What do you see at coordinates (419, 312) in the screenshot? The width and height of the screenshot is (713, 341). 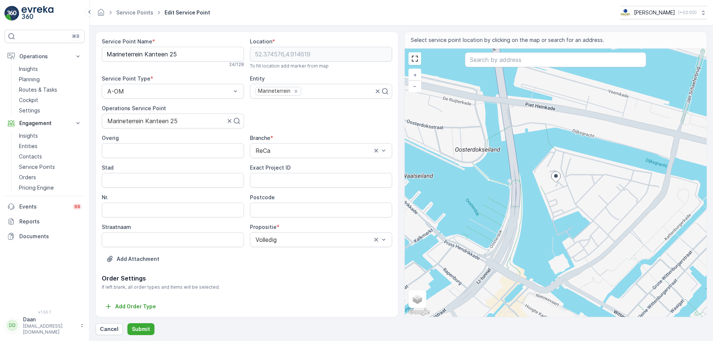 I see `img: Google` at bounding box center [419, 312].